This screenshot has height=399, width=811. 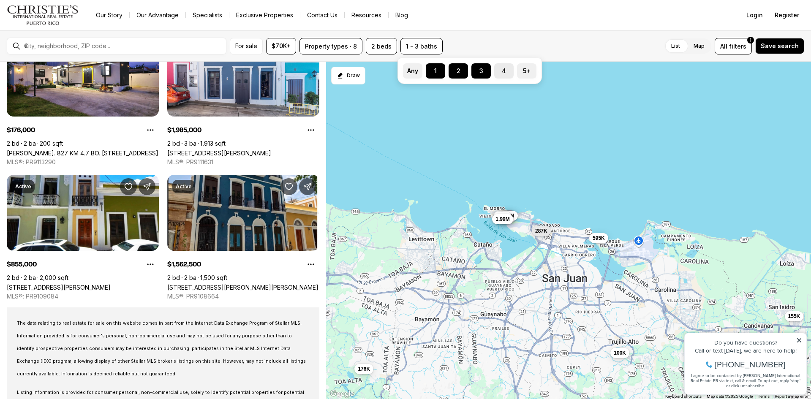 What do you see at coordinates (481, 71) in the screenshot?
I see `label: 3` at bounding box center [481, 71].